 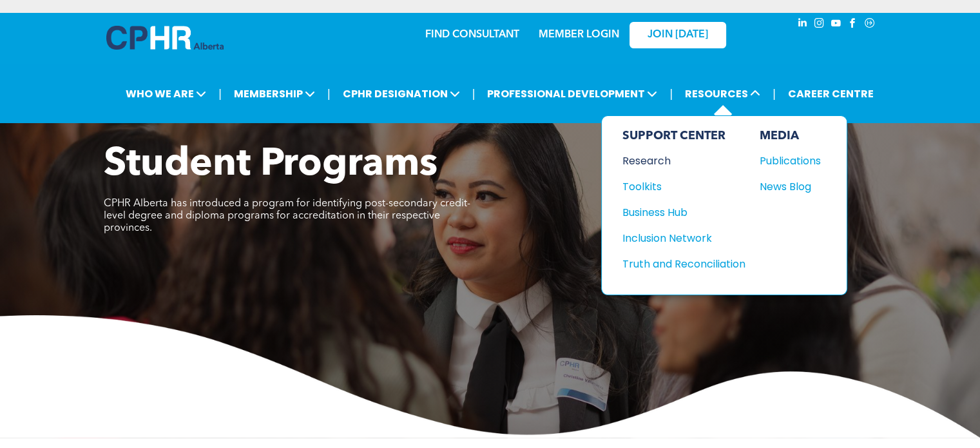 I want to click on a: Social network, so click(x=870, y=25).